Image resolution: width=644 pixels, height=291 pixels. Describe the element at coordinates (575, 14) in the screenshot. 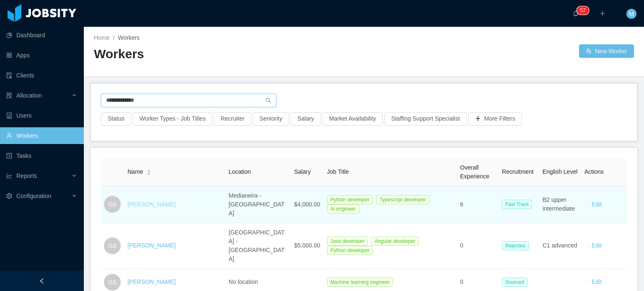

I see `i: icon: bell` at that location.